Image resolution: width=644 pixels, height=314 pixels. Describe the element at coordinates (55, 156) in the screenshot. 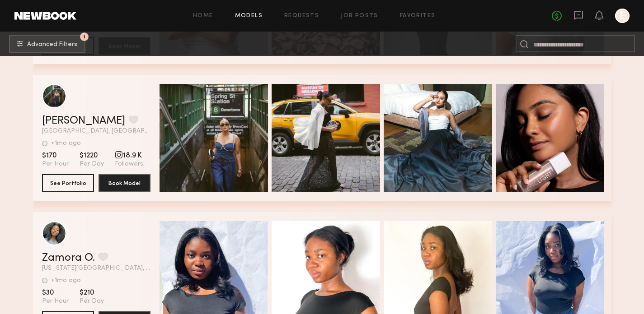

I see `span: $170` at that location.